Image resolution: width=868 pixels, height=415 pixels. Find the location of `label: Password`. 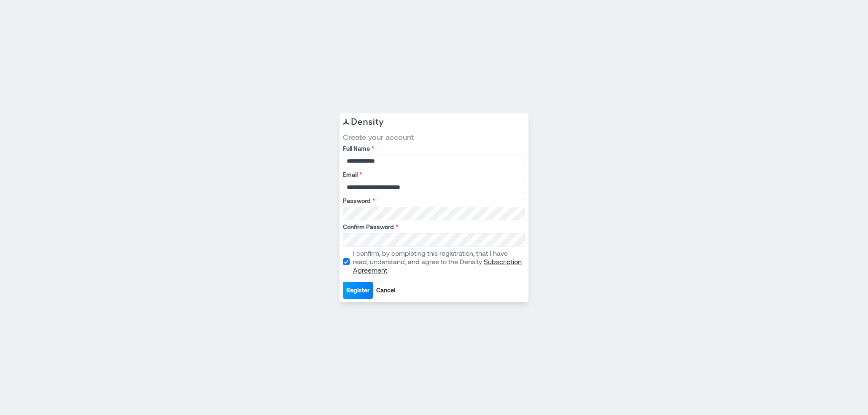

label: Password is located at coordinates (433, 201).